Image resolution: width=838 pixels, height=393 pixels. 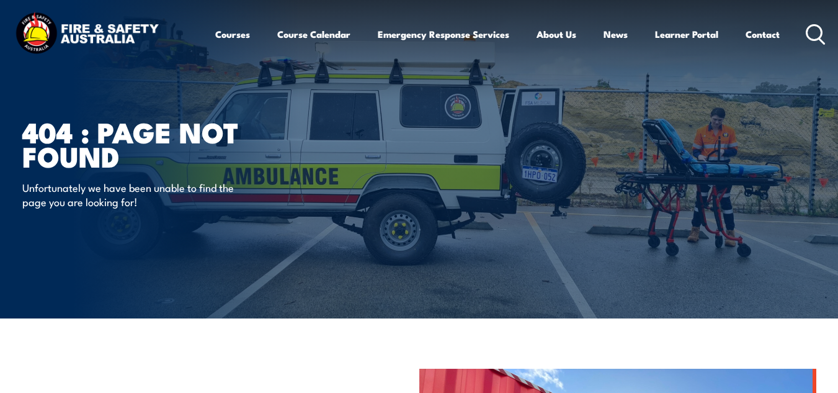 I want to click on a: About Us, so click(x=556, y=34).